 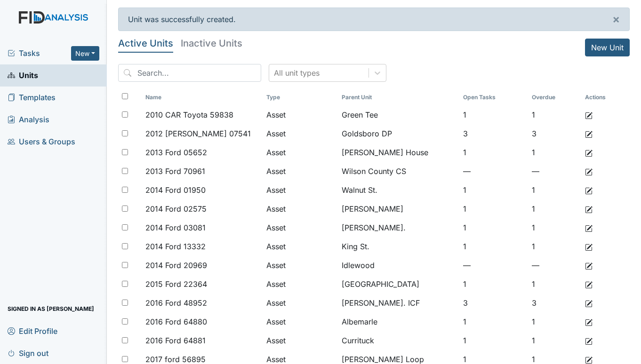 What do you see at coordinates (399, 134) in the screenshot?
I see `td: Goldsboro DP` at bounding box center [399, 134].